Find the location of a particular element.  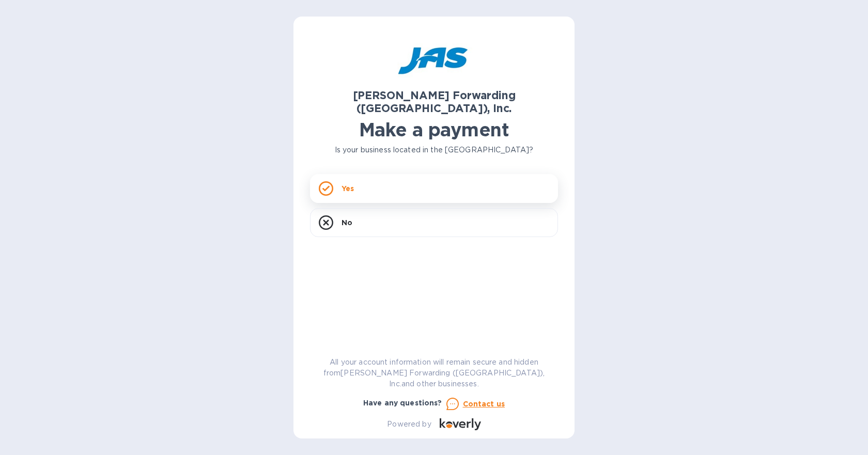

b: Have any questions? is located at coordinates (402, 403).